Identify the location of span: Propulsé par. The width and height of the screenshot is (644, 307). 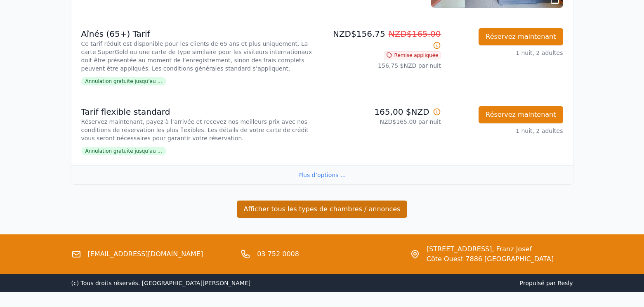
(449, 283).